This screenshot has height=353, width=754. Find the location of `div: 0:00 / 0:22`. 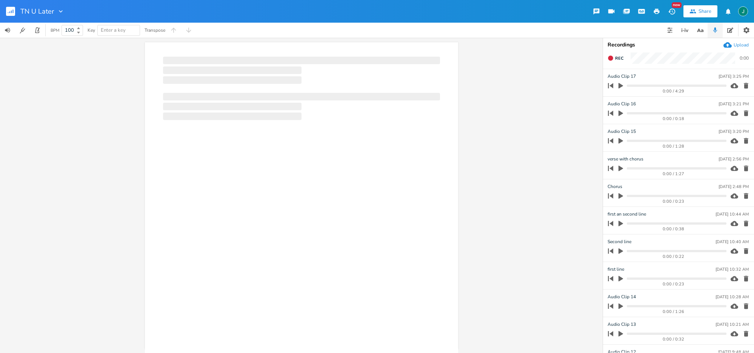

div: 0:00 / 0:22 is located at coordinates (674, 256).